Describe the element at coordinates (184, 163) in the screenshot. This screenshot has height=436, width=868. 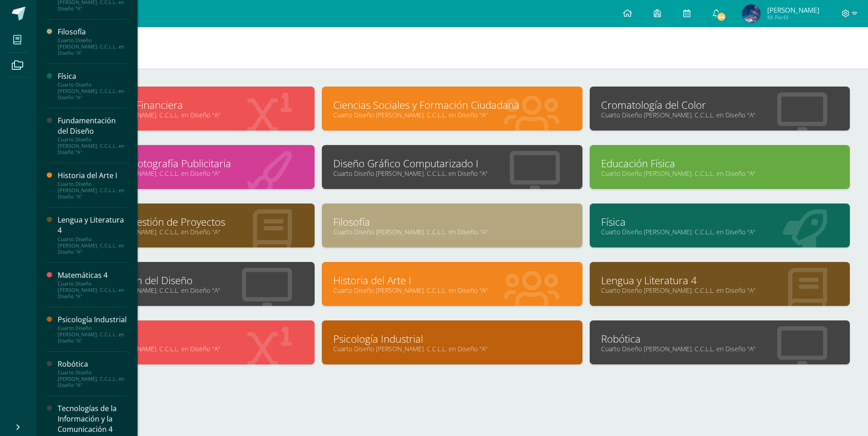
I see `a: Diplomado en Fotografía Publicitaria` at that location.